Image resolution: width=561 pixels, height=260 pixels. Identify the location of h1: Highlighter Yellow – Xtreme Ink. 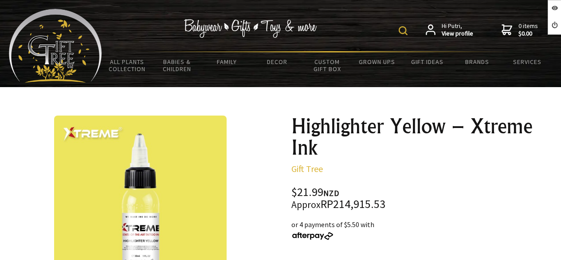
(421, 137).